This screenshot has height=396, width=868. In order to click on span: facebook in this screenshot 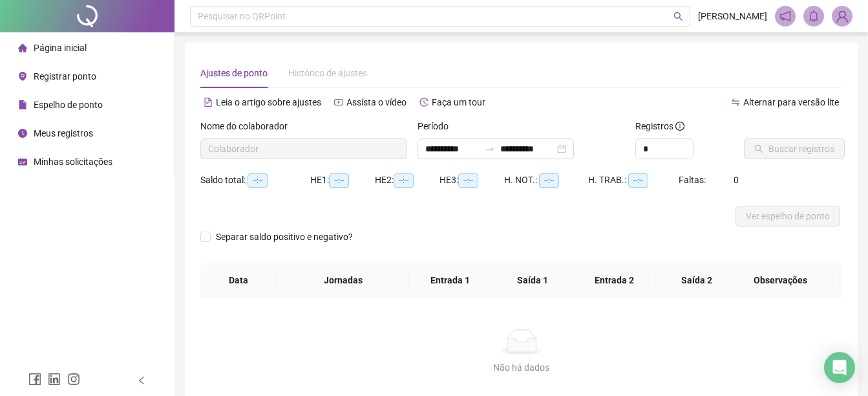, I will do `click(35, 379)`.